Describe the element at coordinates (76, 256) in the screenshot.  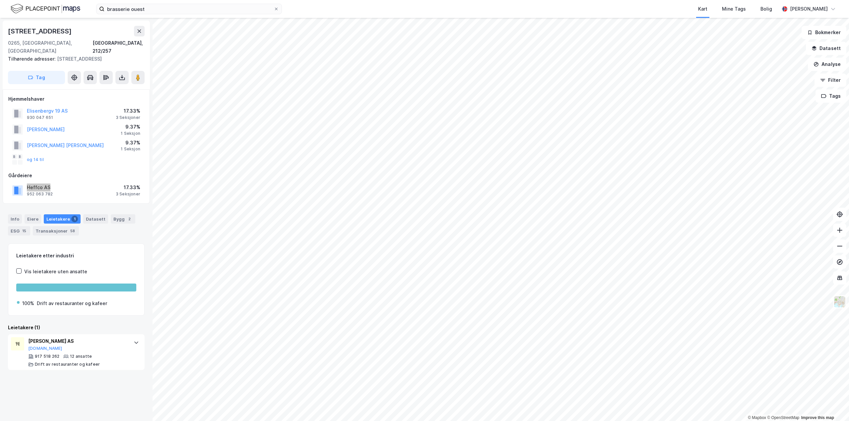
I see `div: Leietakere etter industri` at that location.